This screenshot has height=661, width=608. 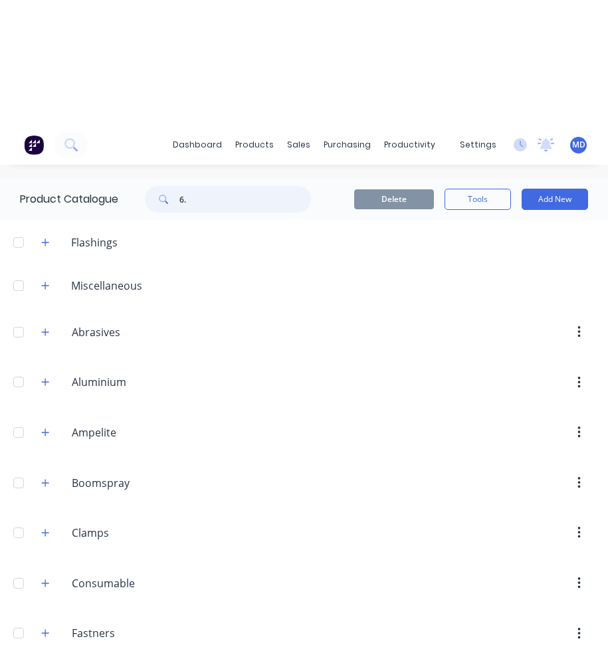 I want to click on img: Factory, so click(x=34, y=145).